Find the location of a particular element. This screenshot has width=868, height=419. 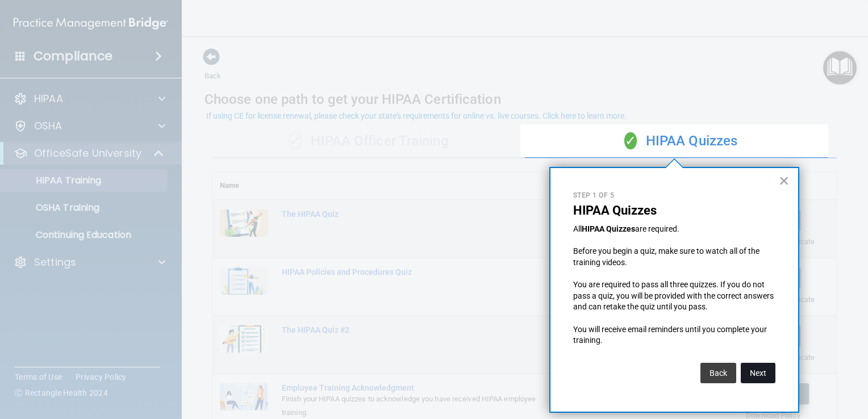

p: You will receive email reminders until you complete your training. is located at coordinates (674, 335).